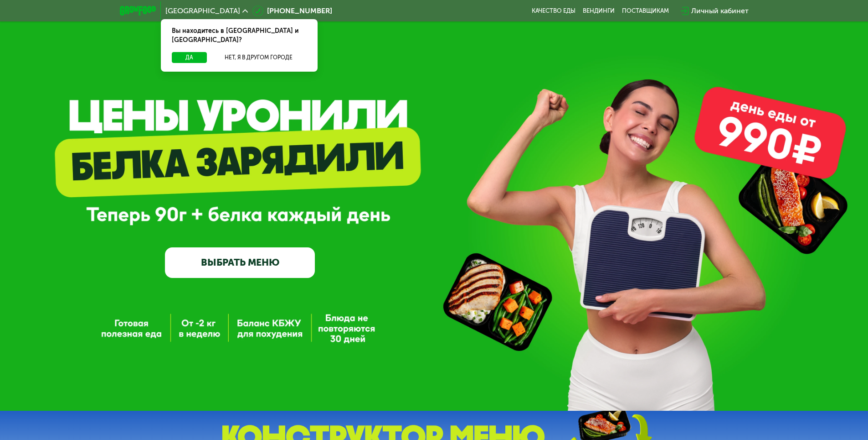  What do you see at coordinates (553, 11) in the screenshot?
I see `a: Качество еды` at bounding box center [553, 11].